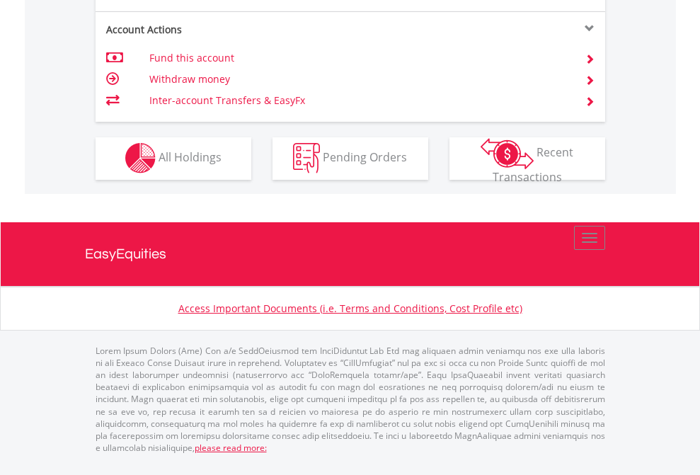 The image size is (700, 475). Describe the element at coordinates (174, 159) in the screenshot. I see `button: All Holdings` at that location.